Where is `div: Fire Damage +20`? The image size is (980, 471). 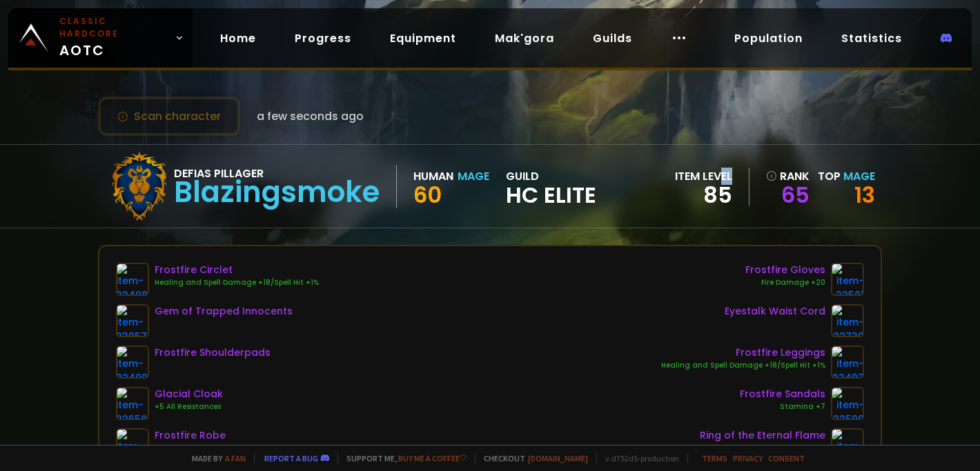
div: Fire Damage +20 is located at coordinates (785, 283).